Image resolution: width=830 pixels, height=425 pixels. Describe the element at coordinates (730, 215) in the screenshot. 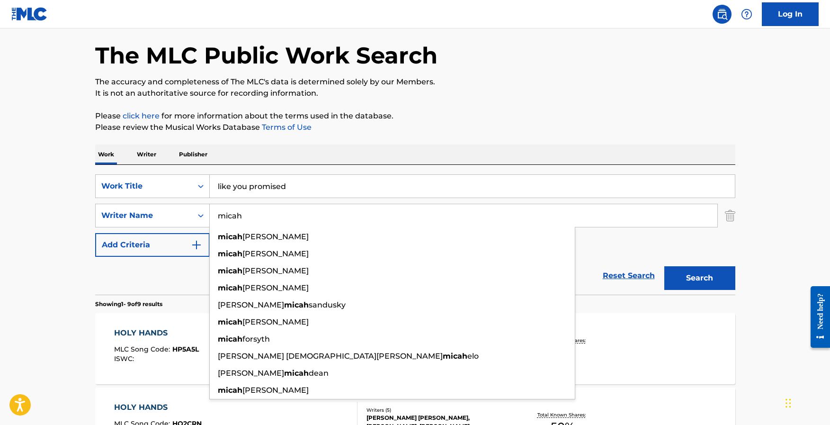

I see `img: Delete Criterion` at that location.